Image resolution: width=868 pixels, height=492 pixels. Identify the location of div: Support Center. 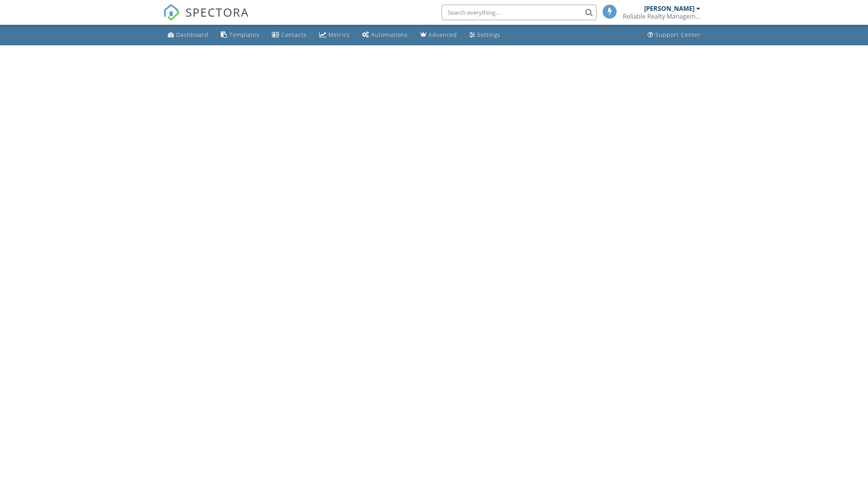
(678, 35).